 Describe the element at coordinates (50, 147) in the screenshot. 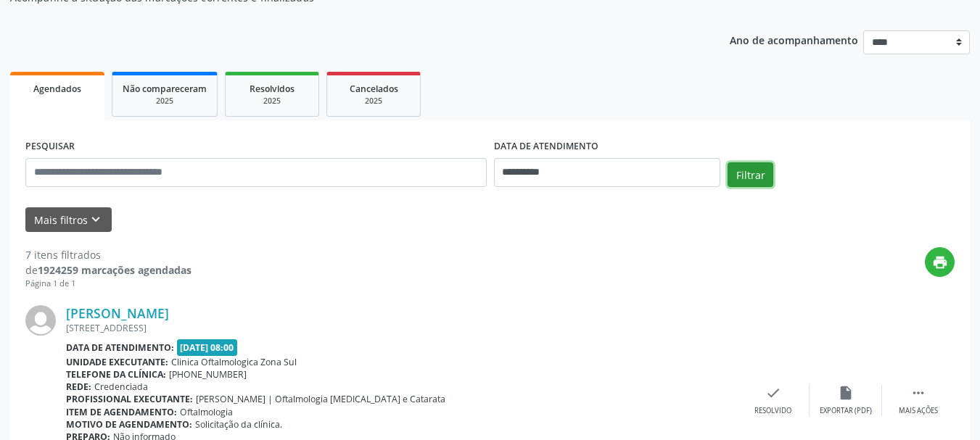

I see `label: PESQUISAR` at that location.